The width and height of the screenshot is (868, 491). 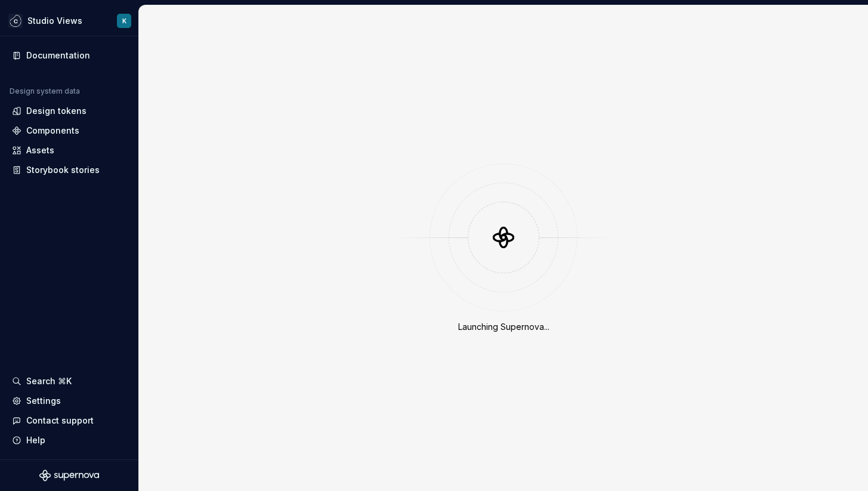 What do you see at coordinates (69, 111) in the screenshot?
I see `a: Design tokens` at bounding box center [69, 111].